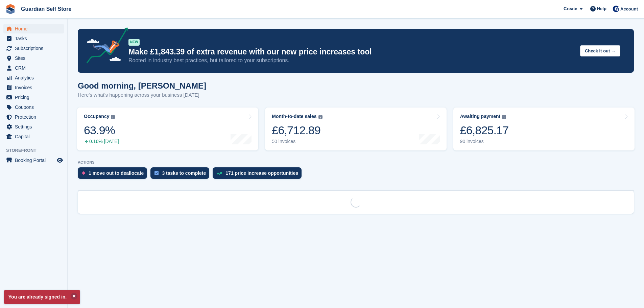 The image size is (644, 308). I want to click on span: Help, so click(601, 9).